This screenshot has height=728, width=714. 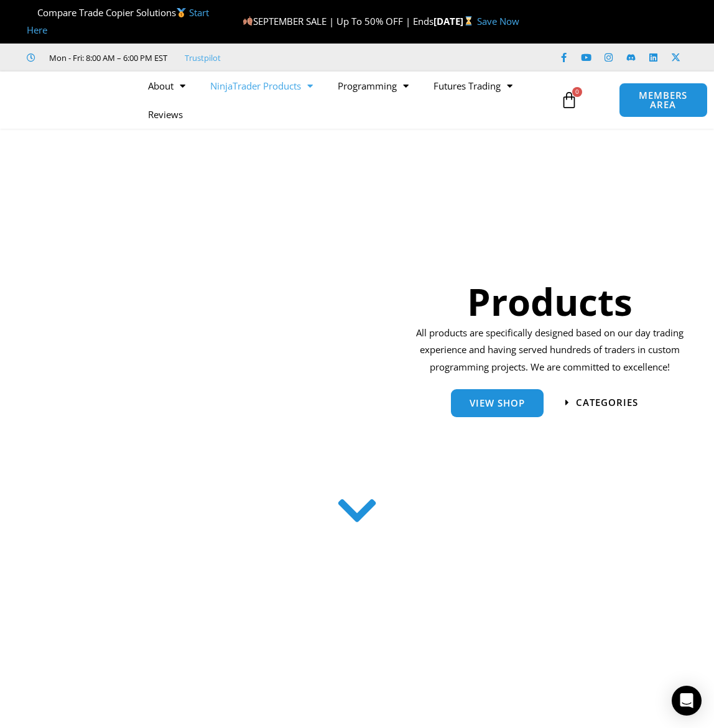 What do you see at coordinates (261, 86) in the screenshot?
I see `a: NinjaTrader Products` at bounding box center [261, 86].